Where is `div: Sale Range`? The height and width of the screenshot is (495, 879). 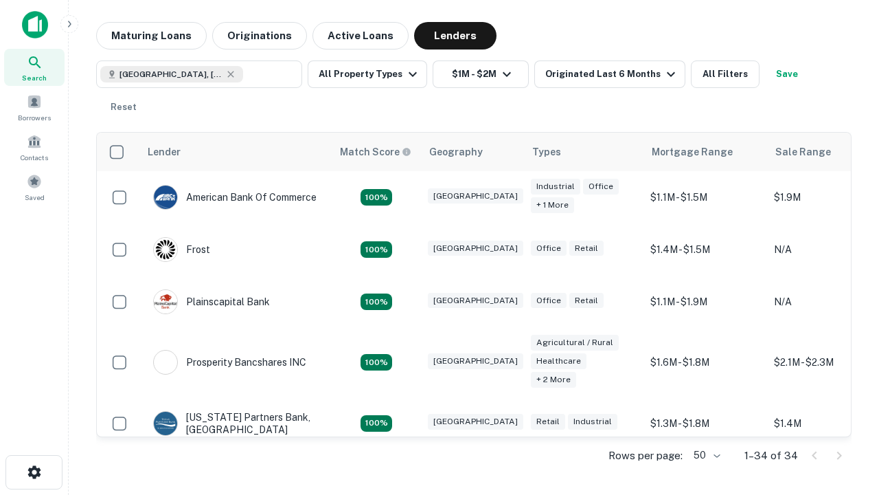
div: Sale Range is located at coordinates (803, 152).